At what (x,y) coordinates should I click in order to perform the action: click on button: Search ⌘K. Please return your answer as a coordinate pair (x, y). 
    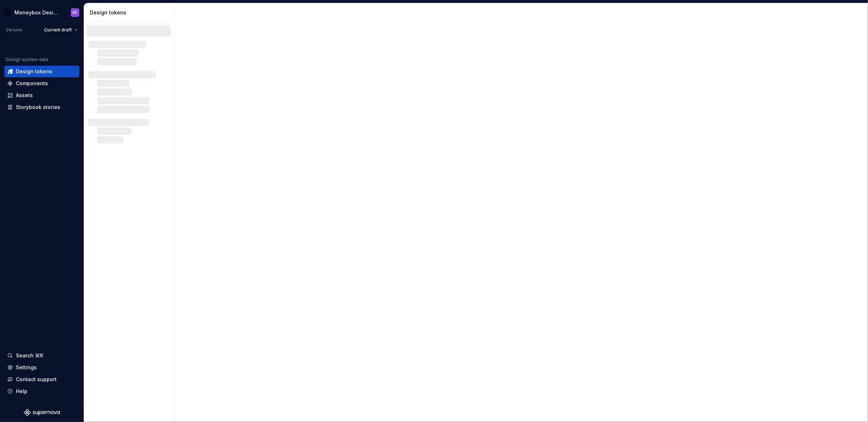
    Looking at the image, I should click on (42, 355).